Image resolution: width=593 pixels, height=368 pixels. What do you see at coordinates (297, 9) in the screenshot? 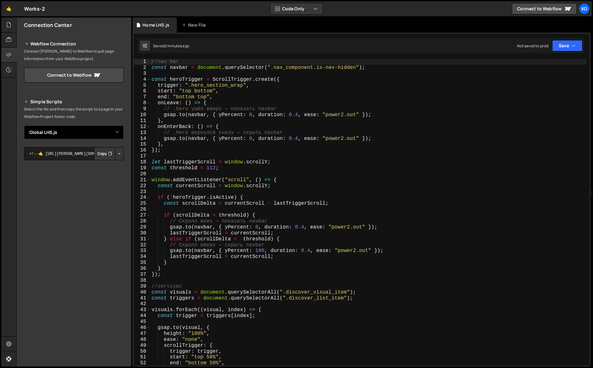
I see `button: Code Only` at bounding box center [297, 9].